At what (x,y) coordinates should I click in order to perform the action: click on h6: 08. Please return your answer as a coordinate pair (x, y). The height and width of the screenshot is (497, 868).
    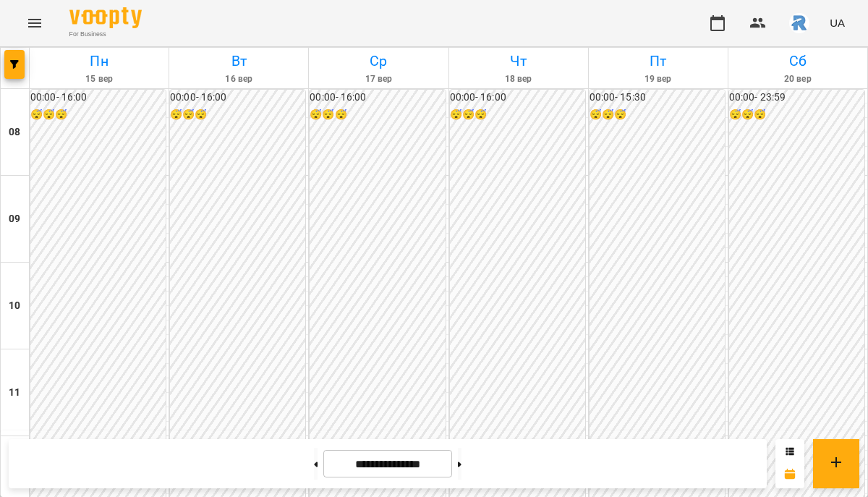
    Looking at the image, I should click on (15, 132).